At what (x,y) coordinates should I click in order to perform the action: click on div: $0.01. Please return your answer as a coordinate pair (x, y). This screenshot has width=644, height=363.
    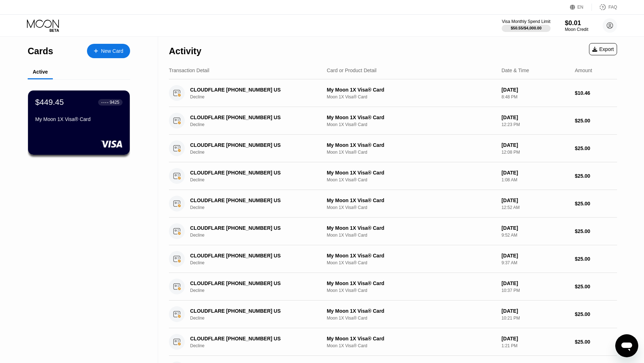
    Looking at the image, I should click on (577, 23).